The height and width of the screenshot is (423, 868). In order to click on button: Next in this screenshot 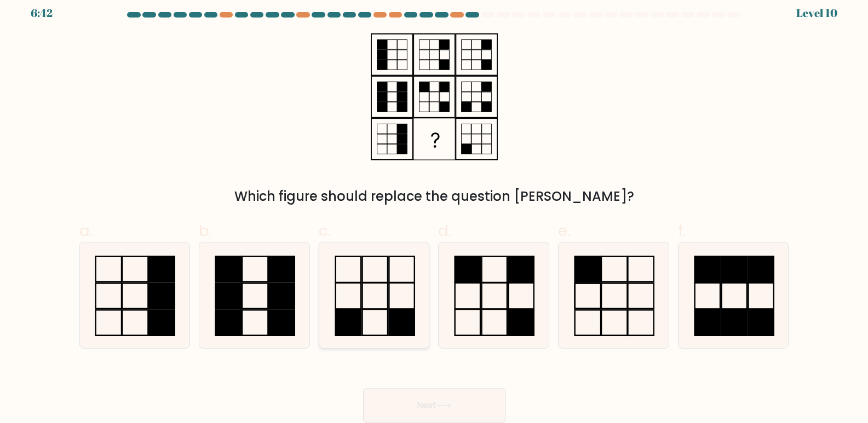, I will do `click(434, 406)`.